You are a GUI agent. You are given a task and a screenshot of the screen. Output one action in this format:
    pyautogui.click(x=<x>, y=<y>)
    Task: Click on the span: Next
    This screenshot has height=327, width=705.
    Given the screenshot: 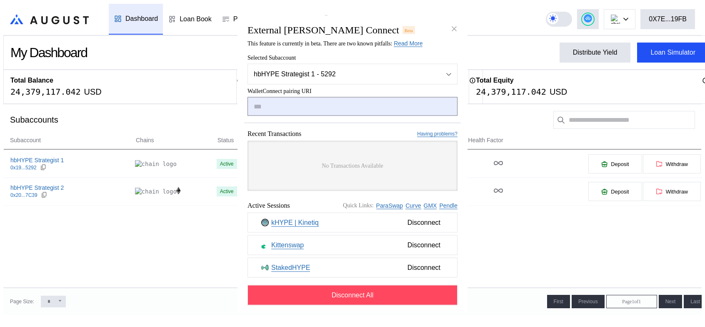 What is the action you would take?
    pyautogui.click(x=670, y=301)
    